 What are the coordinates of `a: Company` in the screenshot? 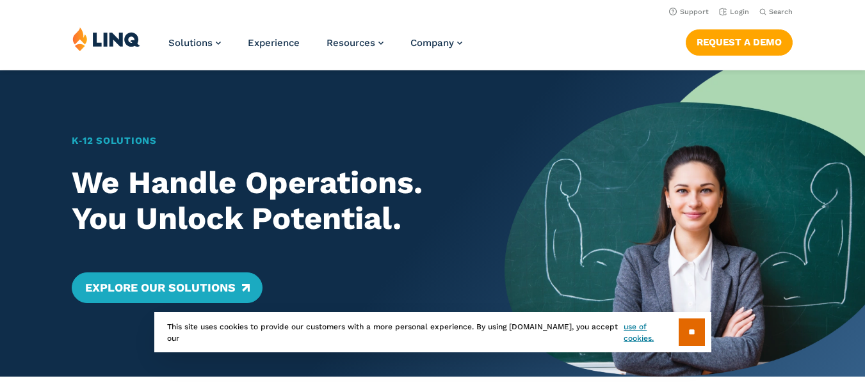 It's located at (436, 43).